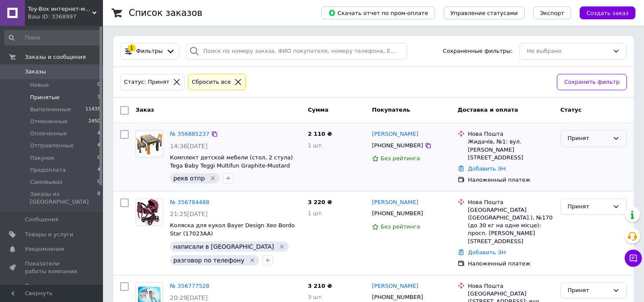 The height and width of the screenshot is (302, 644). Describe the element at coordinates (320, 286) in the screenshot. I see `span: 3 210 ₴` at that location.